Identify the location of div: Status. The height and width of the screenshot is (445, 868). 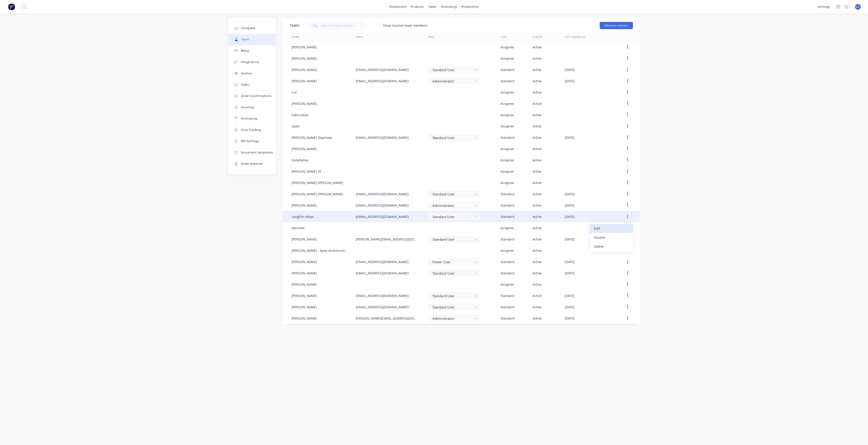
(537, 37).